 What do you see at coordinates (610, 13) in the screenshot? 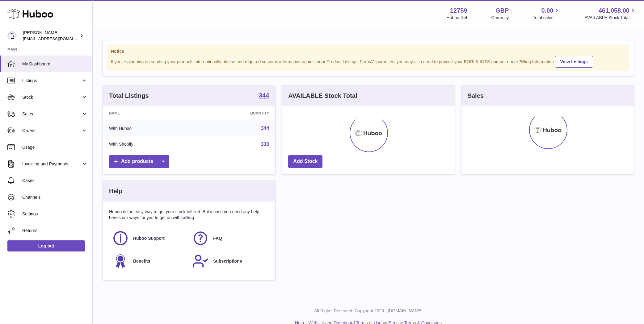
I see `a: 461,058.00 AVAILABLE Stock Total` at bounding box center [610, 13].